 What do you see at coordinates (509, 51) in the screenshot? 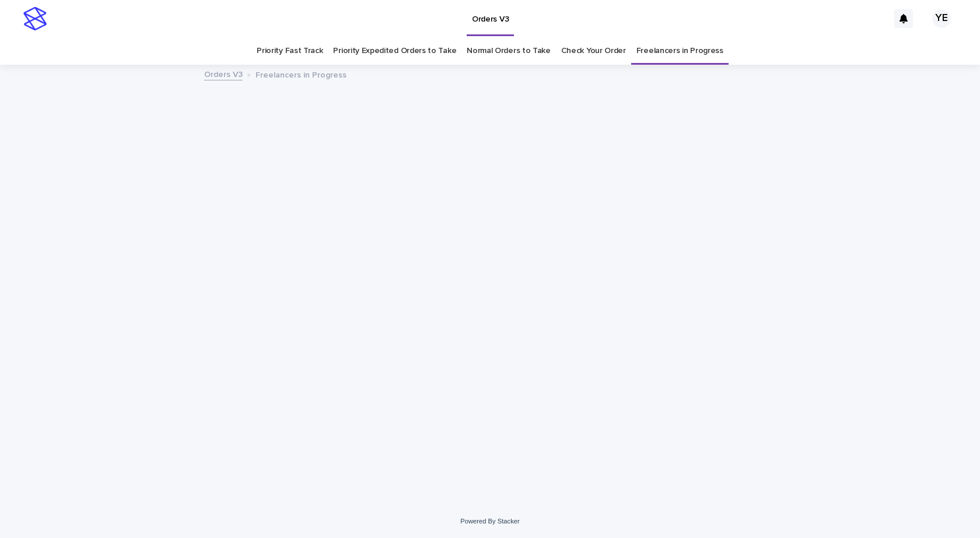
I see `a: Normal Orders to Take` at bounding box center [509, 51].